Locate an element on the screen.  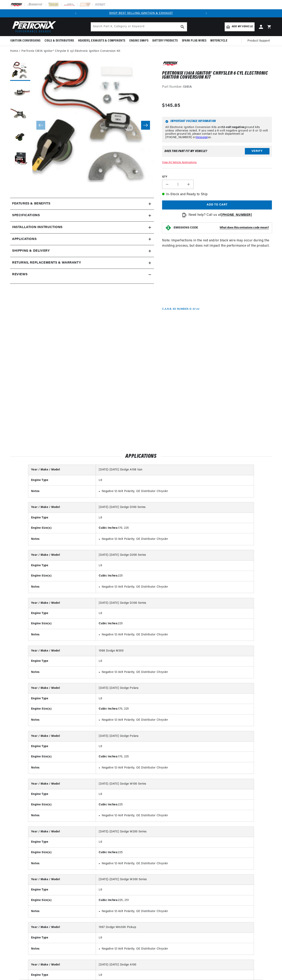
h2: Shipping & Delivery is located at coordinates (31, 251).